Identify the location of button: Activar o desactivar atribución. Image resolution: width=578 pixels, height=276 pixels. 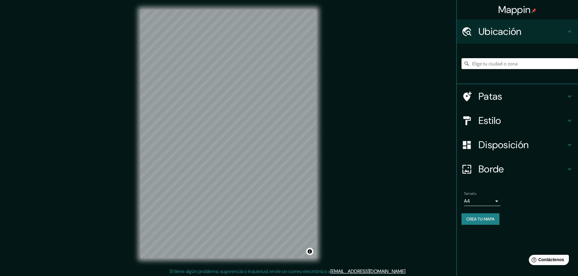
(310, 252).